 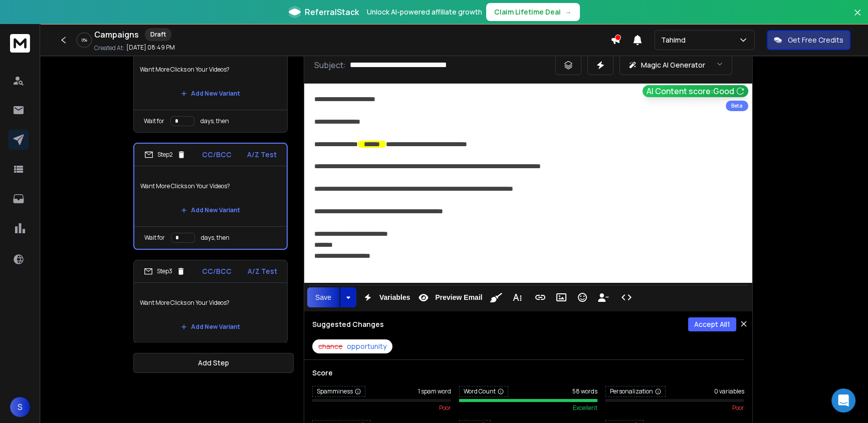 I want to click on p: 0 %, so click(x=84, y=40).